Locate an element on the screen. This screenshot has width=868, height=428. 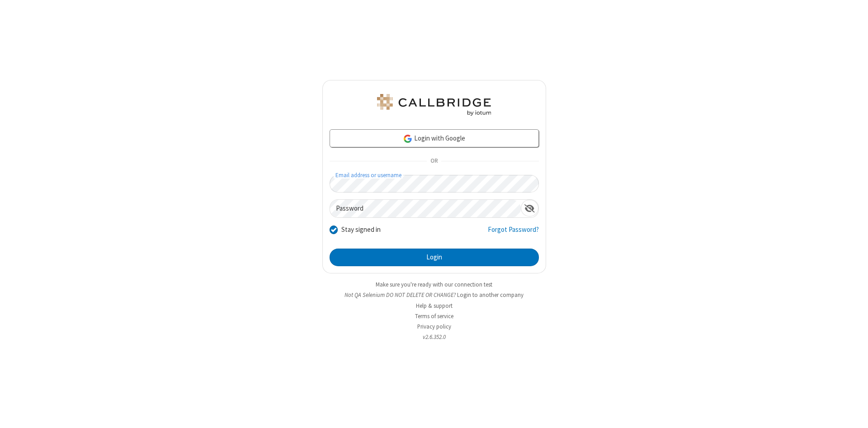
a: Forgot Password? is located at coordinates (513, 233).